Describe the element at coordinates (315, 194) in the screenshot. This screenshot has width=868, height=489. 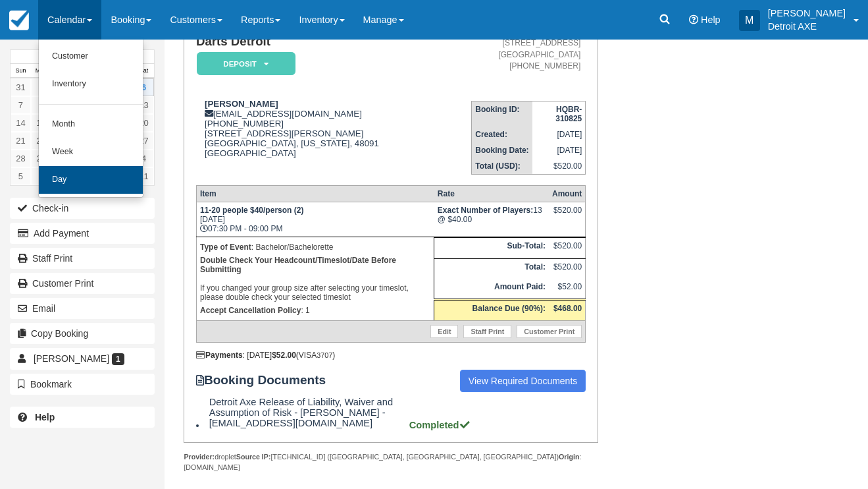
I see `th: Item` at that location.